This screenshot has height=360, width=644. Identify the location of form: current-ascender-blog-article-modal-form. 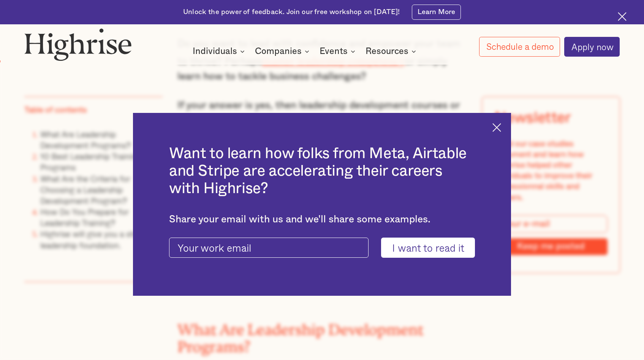
(322, 247).